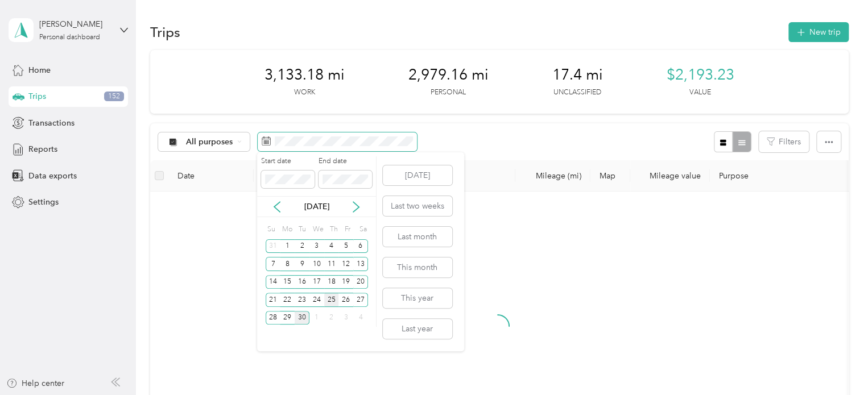  I want to click on h1: Trips, so click(165, 32).